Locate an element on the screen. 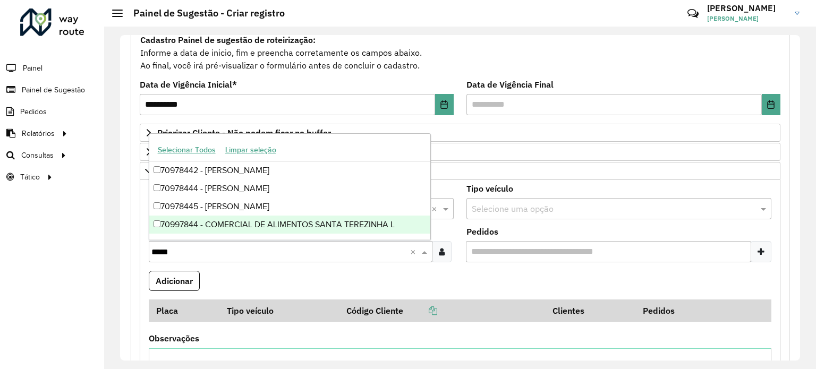 The image size is (816, 369). label: Observações is located at coordinates (174, 338).